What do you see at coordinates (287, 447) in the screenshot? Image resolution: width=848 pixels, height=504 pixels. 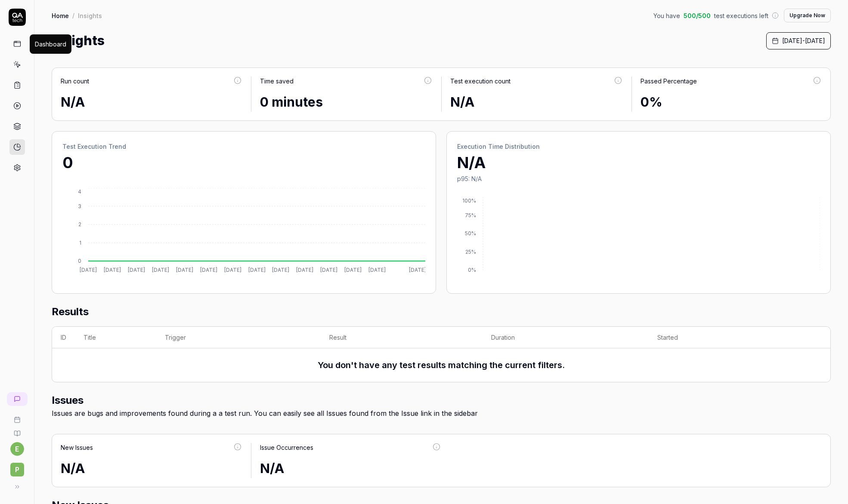 I see `div: Issue Occurrences` at bounding box center [287, 447].